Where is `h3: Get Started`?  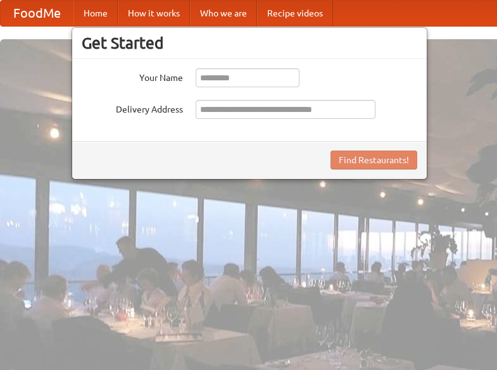 h3: Get Started is located at coordinates (249, 43).